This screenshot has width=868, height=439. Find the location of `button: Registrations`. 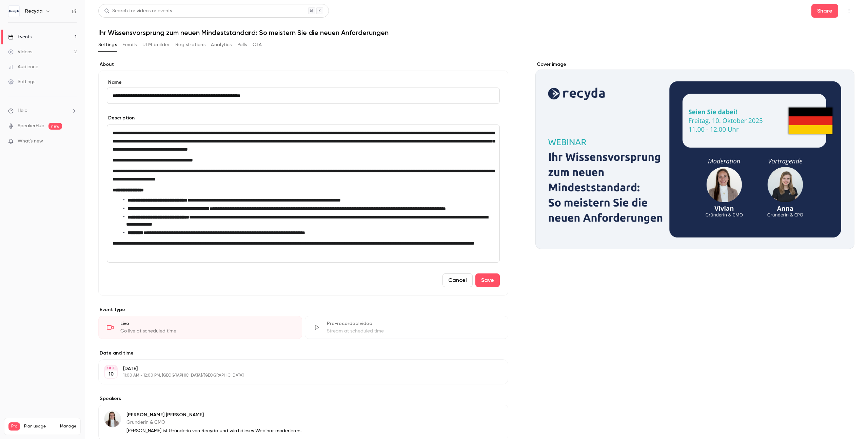

button: Registrations is located at coordinates (190, 44).